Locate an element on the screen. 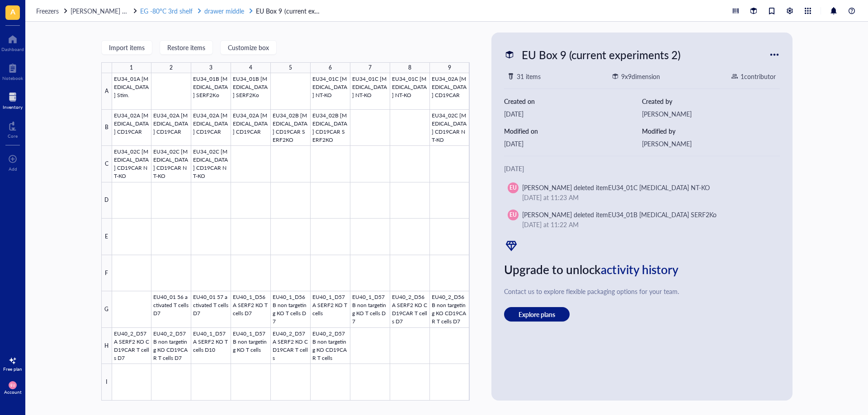 The height and width of the screenshot is (415, 868). div: Core is located at coordinates (13, 136).